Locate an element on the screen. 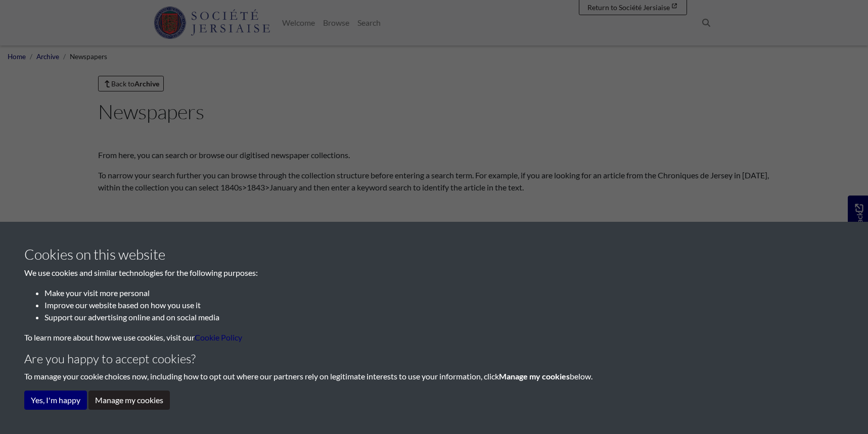  p: To manage your cookie choices now, including how to opt out where our partners rely on legitimate... is located at coordinates (434, 376).